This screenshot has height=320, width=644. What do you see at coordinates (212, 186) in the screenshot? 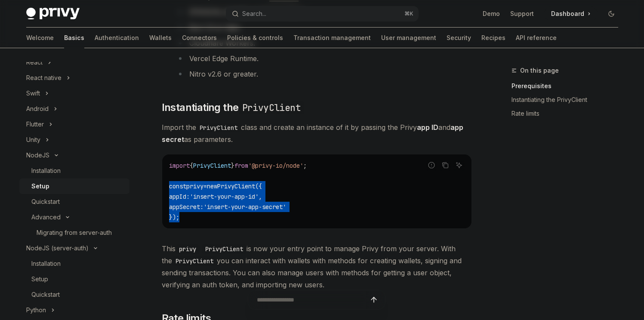
I see `span: new` at bounding box center [212, 186].